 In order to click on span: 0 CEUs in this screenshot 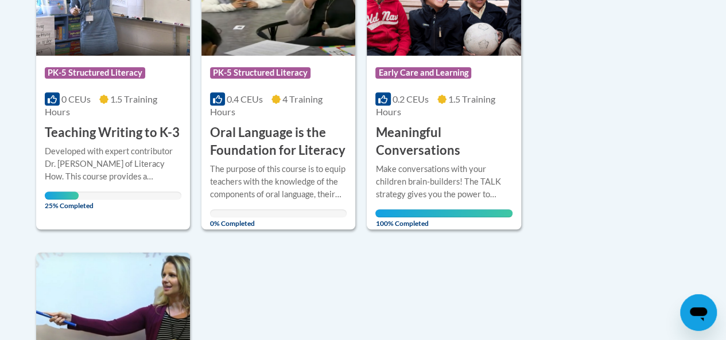, I will do `click(76, 99)`.